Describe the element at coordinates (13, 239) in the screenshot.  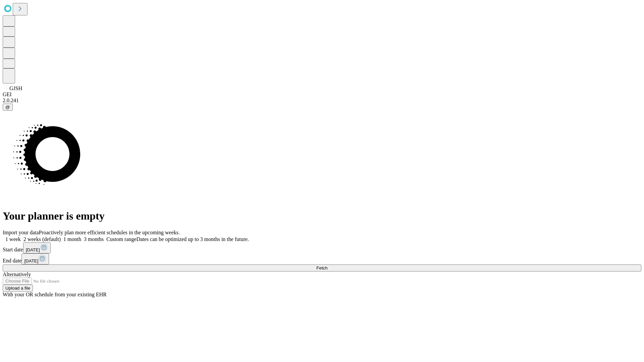
I see `span: 1 week` at that location.